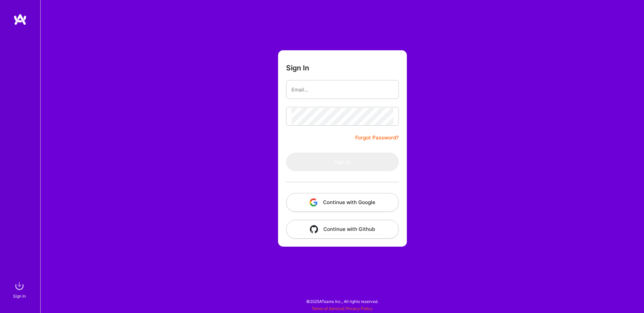 The width and height of the screenshot is (644, 313). Describe the element at coordinates (342, 89) in the screenshot. I see `input: Email...` at that location.